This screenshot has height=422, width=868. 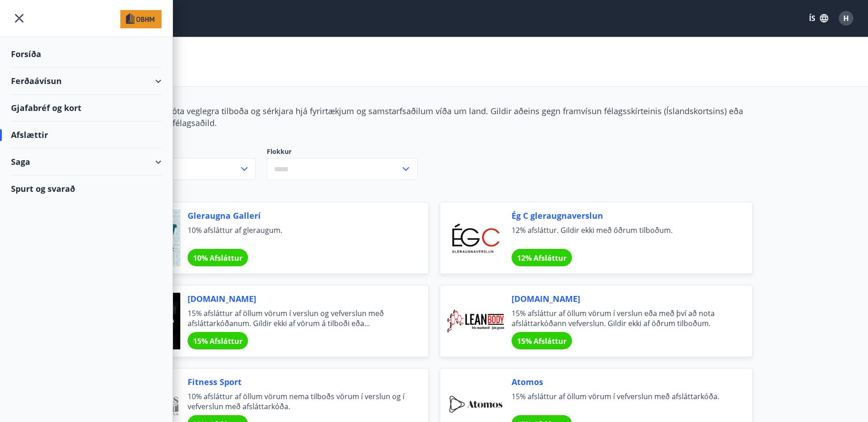 I want to click on span: Gleraugna Gallerí, so click(x=297, y=215).